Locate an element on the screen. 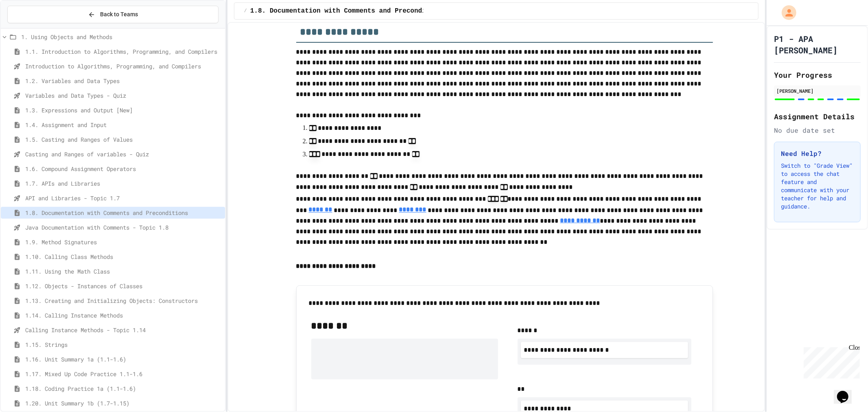  span: 1.3. Expressions and Output [New] is located at coordinates (124, 110).